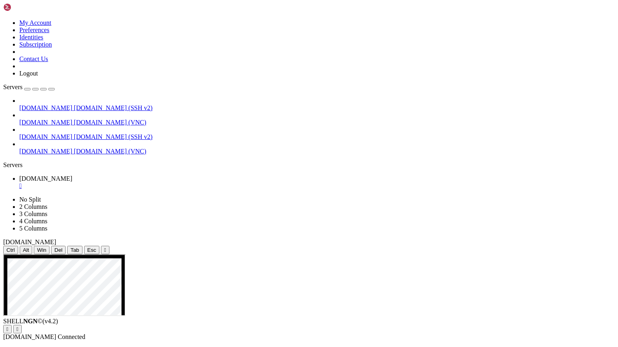  What do you see at coordinates (92, 250) in the screenshot?
I see `button: Esc` at bounding box center [92, 250].